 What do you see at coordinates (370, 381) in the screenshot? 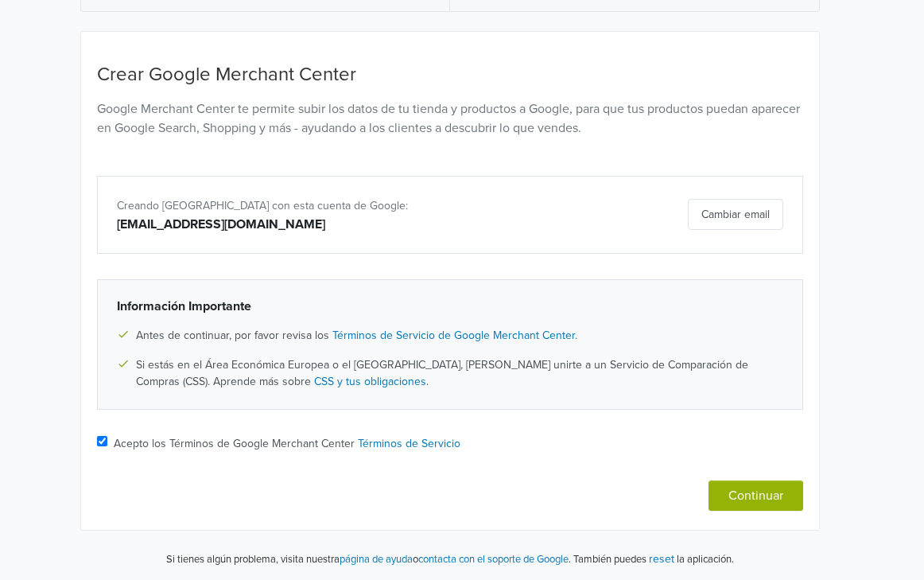
I see `a: CSS y tus obligaciones` at bounding box center [370, 381].